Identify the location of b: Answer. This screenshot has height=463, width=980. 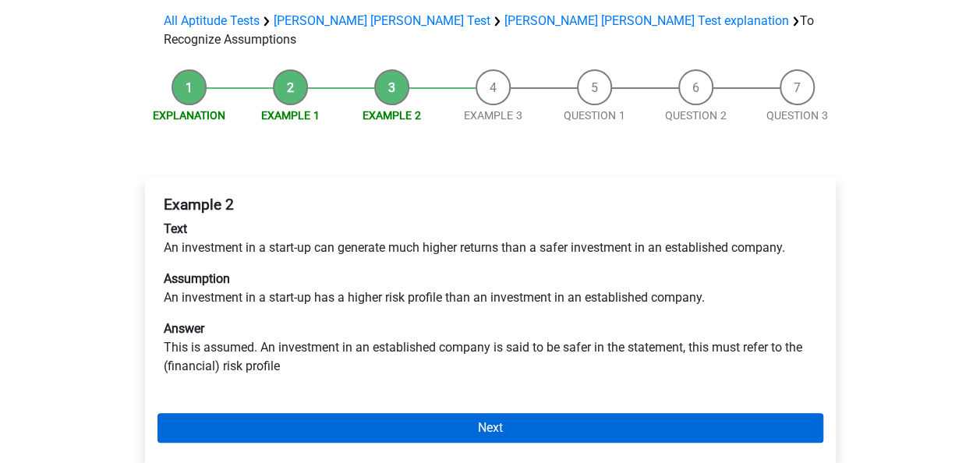
(184, 328).